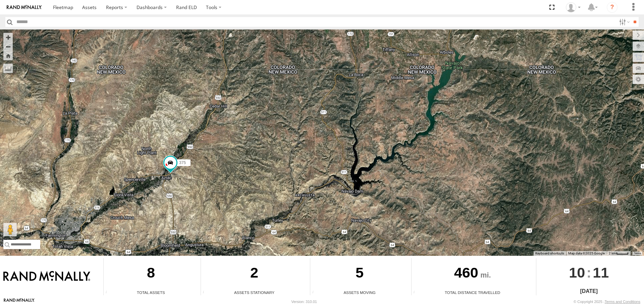  I want to click on div: Todd Smith, so click(573, 7).